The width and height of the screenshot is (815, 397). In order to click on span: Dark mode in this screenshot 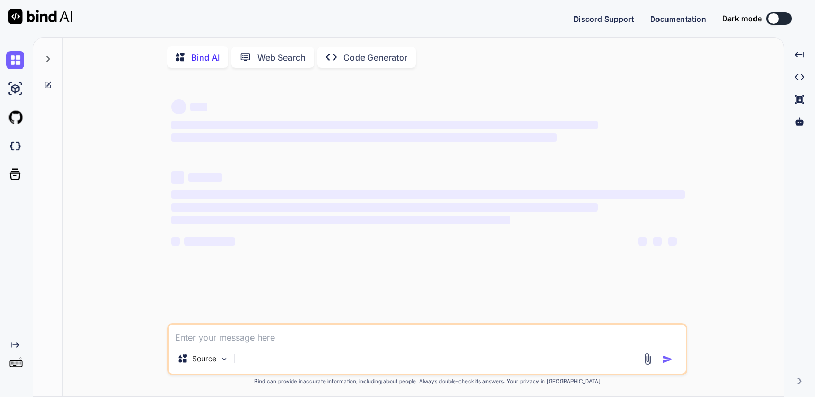, I will do `click(742, 19)`.